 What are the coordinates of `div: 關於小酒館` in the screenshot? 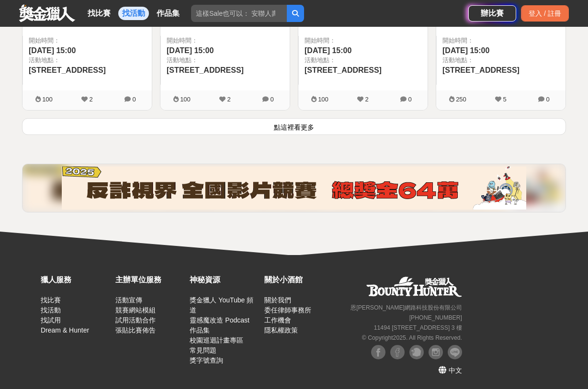 It's located at (300, 280).